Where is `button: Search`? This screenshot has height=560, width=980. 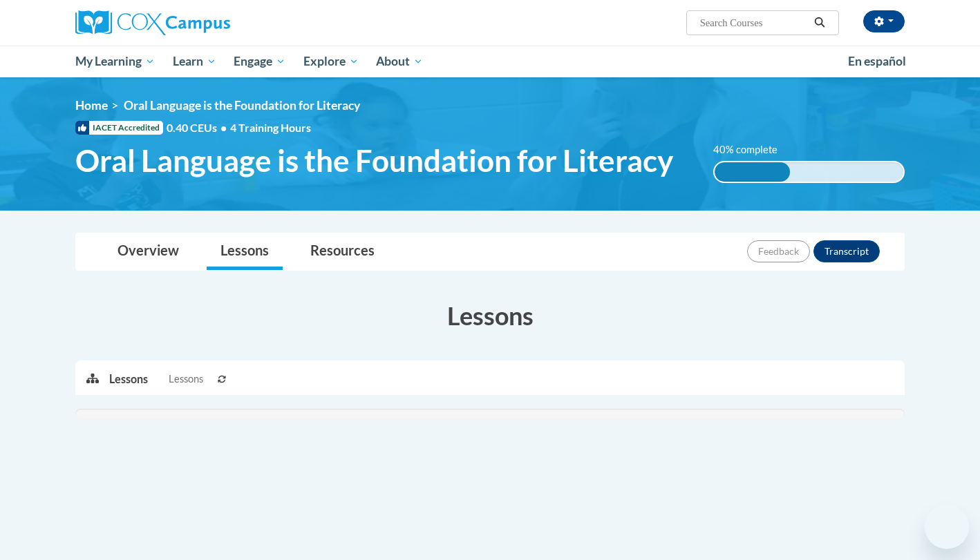
button: Search is located at coordinates (820, 23).